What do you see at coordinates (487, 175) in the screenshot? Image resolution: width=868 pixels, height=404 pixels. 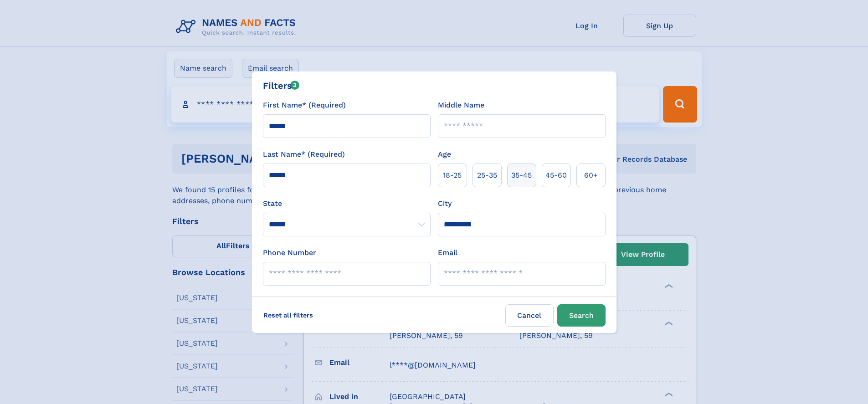 I see `span: 25‑35` at bounding box center [487, 175].